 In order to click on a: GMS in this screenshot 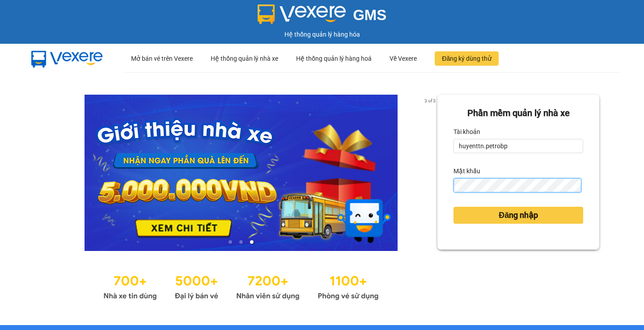, I will do `click(322, 17)`.